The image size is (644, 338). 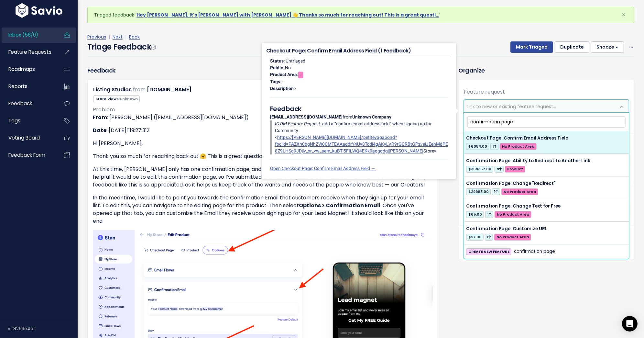 What do you see at coordinates (572, 47) in the screenshot?
I see `button: Duplicate` at bounding box center [572, 47].